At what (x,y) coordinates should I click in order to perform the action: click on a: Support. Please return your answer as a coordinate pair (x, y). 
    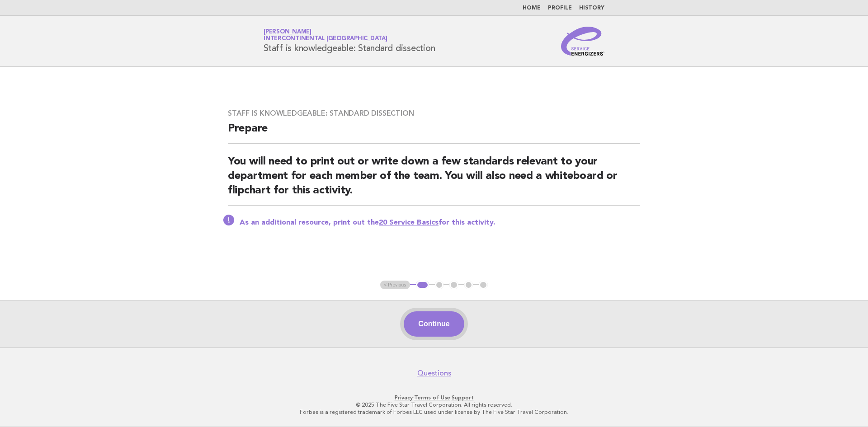
    Looking at the image, I should click on (462, 397).